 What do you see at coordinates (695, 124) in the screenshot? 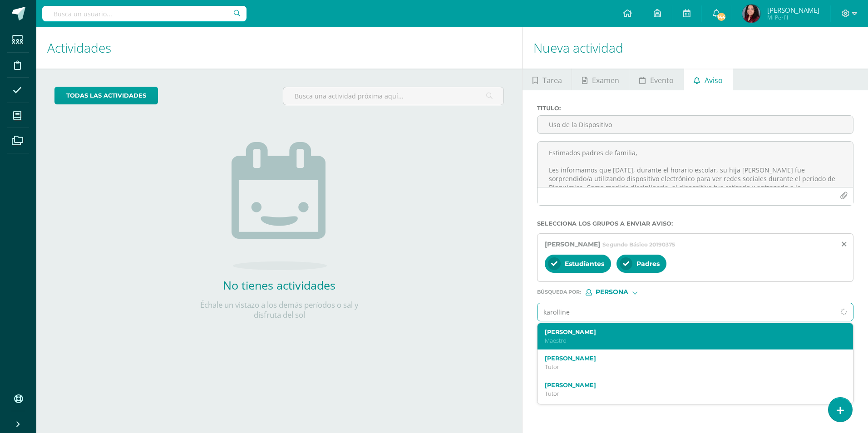
I see `input: Titulo` at bounding box center [695, 124].